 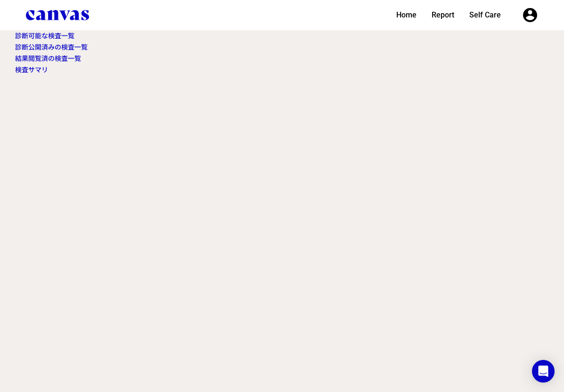 I want to click on a: 結果閲覧済の検査一覧, so click(x=48, y=58).